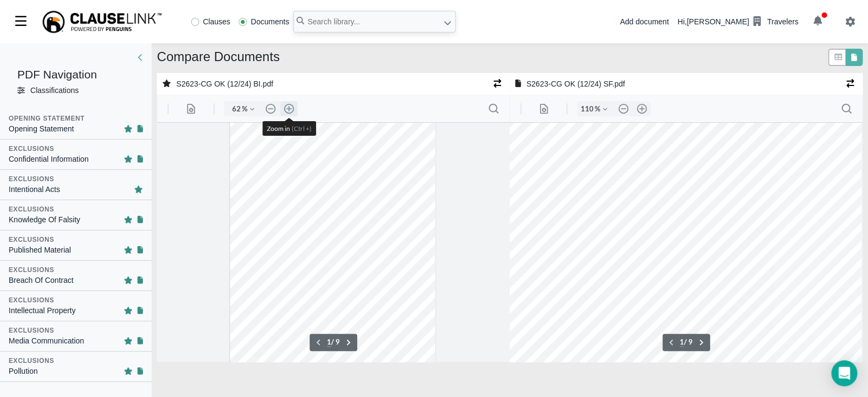 Image resolution: width=868 pixels, height=397 pixels. Describe the element at coordinates (34, 14) in the screenshot. I see `button: View Controls` at that location.